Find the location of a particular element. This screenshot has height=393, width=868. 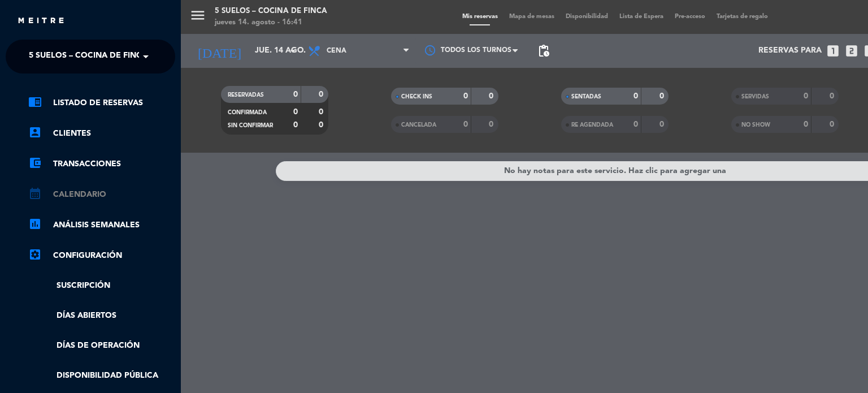

i: assessment is located at coordinates (35, 224).